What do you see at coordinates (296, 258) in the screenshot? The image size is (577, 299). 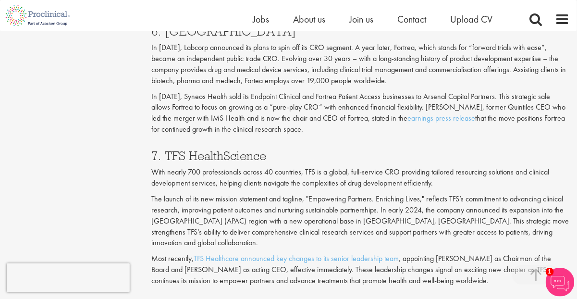 I see `a: TFS Healthcare announced key changes to its senior leadership team` at bounding box center [296, 258].